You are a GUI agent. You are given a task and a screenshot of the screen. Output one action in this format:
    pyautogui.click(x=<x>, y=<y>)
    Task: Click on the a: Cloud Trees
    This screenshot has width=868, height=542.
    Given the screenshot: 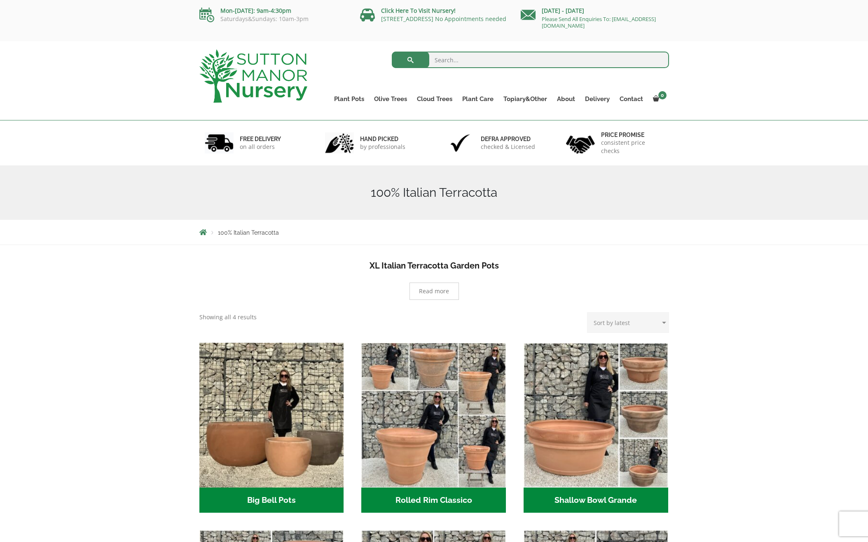 What is the action you would take?
    pyautogui.click(x=435, y=99)
    